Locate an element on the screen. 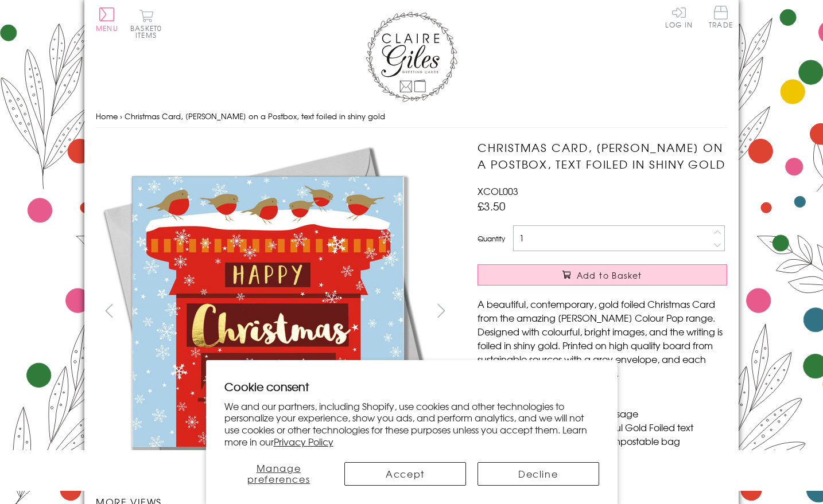 The height and width of the screenshot is (504, 823). img: Claire Giles Greetings Cards is located at coordinates (411, 57).